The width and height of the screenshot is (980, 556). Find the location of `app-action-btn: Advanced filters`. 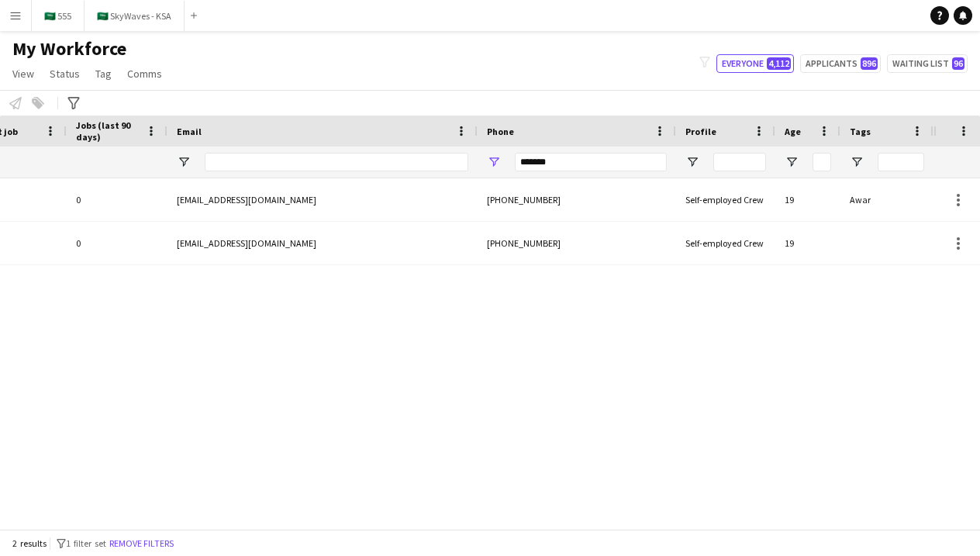

app-action-btn: Advanced filters is located at coordinates (74, 103).